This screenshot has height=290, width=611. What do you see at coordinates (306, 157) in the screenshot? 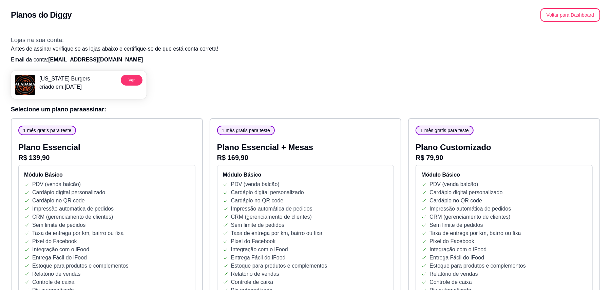
I see `p: R$ 169,90` at bounding box center [306, 157].